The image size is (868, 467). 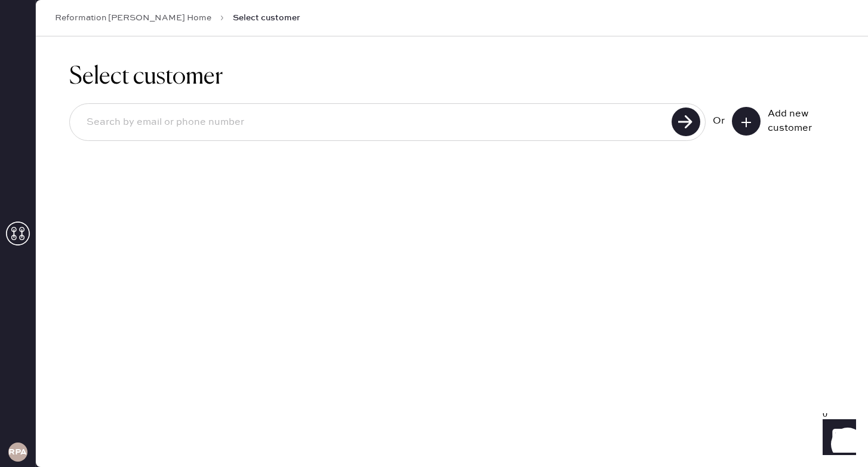 What do you see at coordinates (797, 121) in the screenshot?
I see `div: Add new customer` at bounding box center [797, 121].